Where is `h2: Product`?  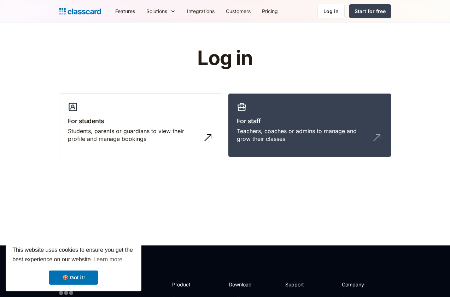 h2: Product is located at coordinates (191, 285).